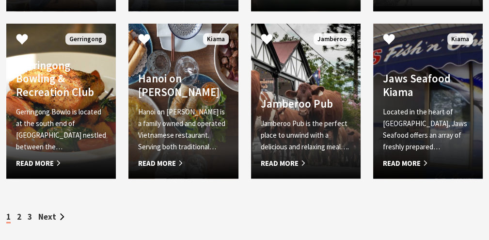 The width and height of the screenshot is (489, 240). Describe the element at coordinates (22, 40) in the screenshot. I see `button: Click to Favourite Gerringong Bowling & Recreation Club` at that location.